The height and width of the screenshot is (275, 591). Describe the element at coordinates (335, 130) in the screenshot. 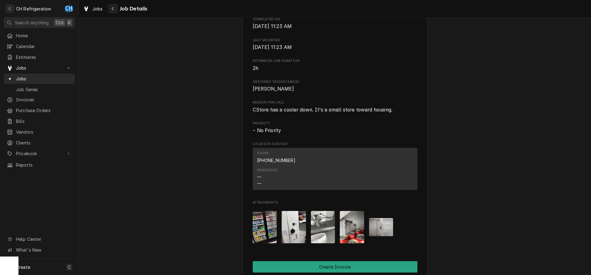

I see `div: No Priority` at that location.